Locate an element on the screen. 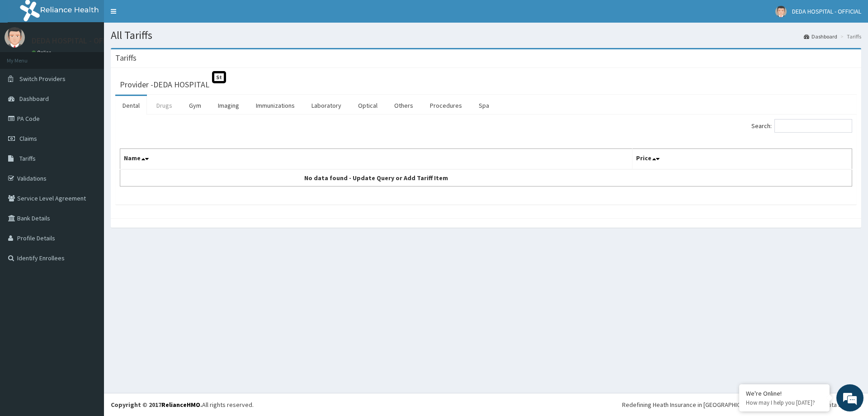  a: Others is located at coordinates (404, 105).